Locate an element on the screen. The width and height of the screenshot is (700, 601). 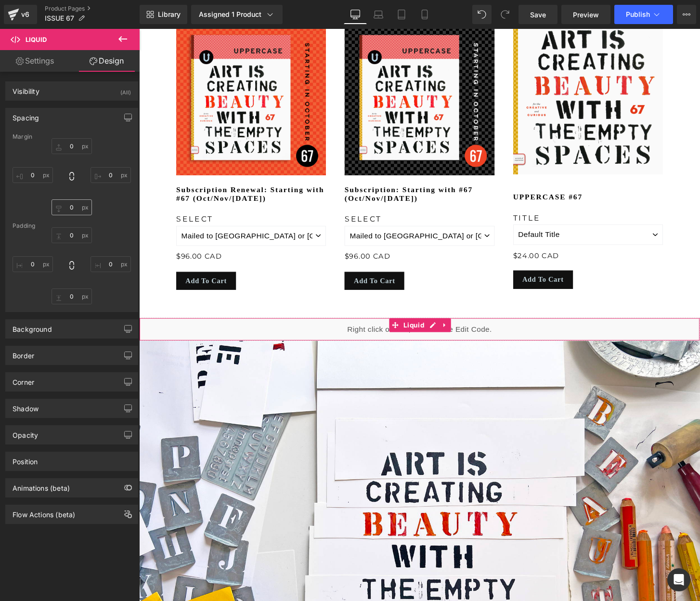
div: Margin is located at coordinates (72, 137).